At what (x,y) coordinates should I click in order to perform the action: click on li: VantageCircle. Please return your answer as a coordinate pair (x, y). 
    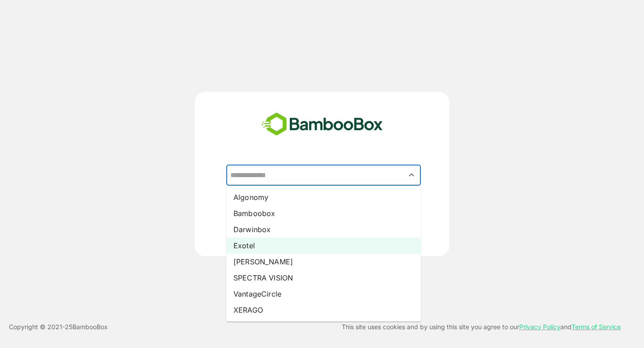
    Looking at the image, I should click on (323, 293).